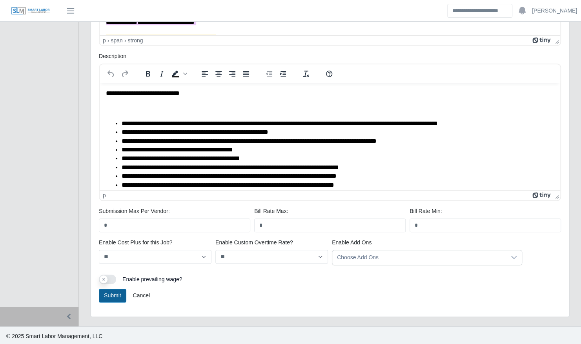 The height and width of the screenshot is (344, 581). I want to click on input: Search, so click(480, 11).